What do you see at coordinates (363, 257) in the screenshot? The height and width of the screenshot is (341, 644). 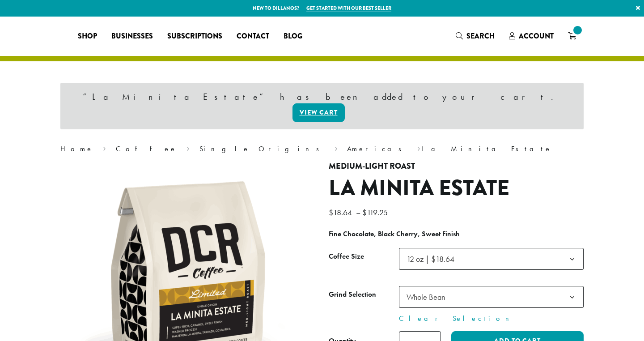 I see `label: Coffee Size` at bounding box center [363, 257].